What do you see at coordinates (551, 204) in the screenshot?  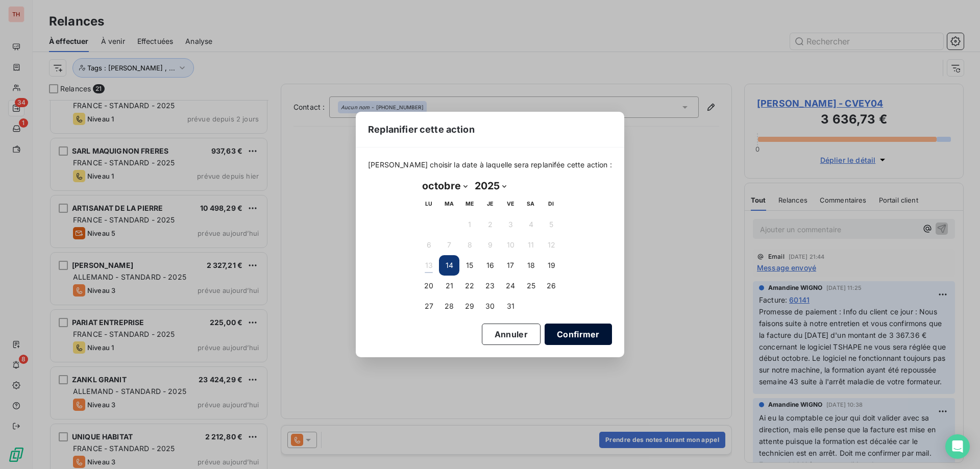 I see `th: dimanche` at bounding box center [551, 204].